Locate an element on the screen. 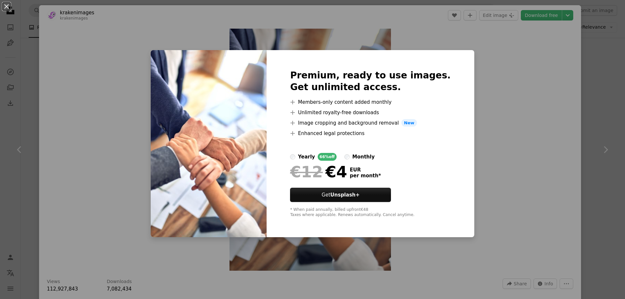 The image size is (625, 299). input: monthly is located at coordinates (347, 157).